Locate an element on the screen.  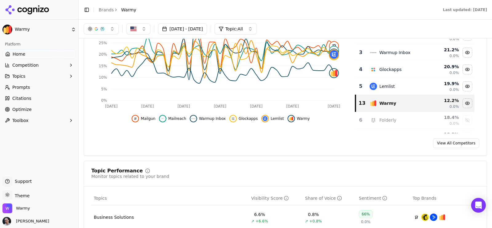
th: Topics is located at coordinates (170, 198).